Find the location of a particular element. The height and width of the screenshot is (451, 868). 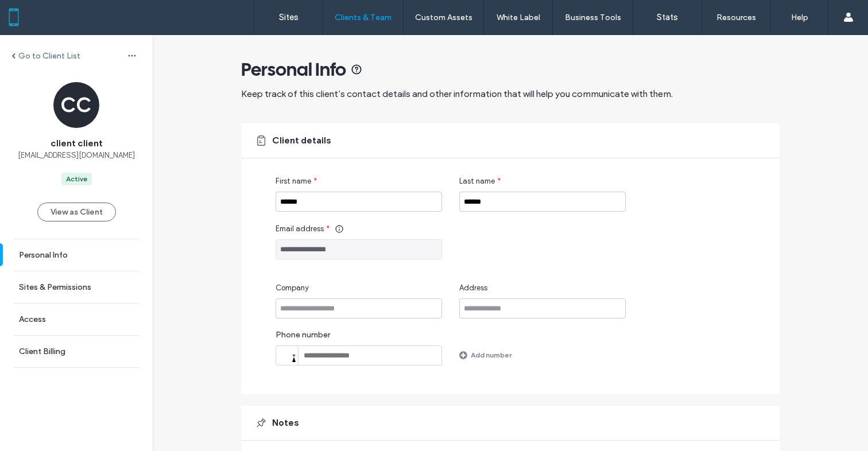

button: View as Client is located at coordinates (76, 211).